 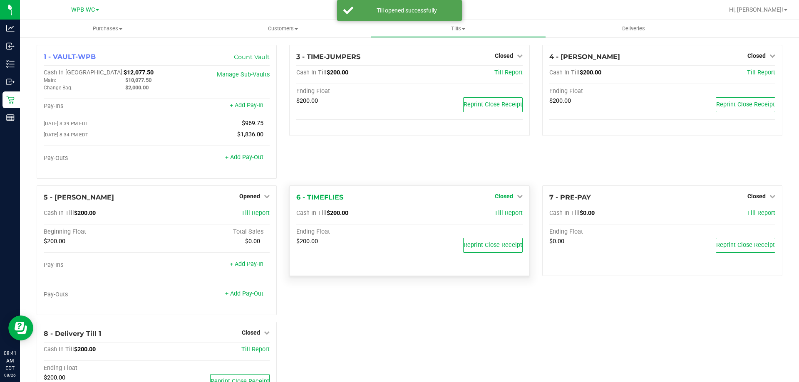 I want to click on span: Purchases, so click(x=107, y=29).